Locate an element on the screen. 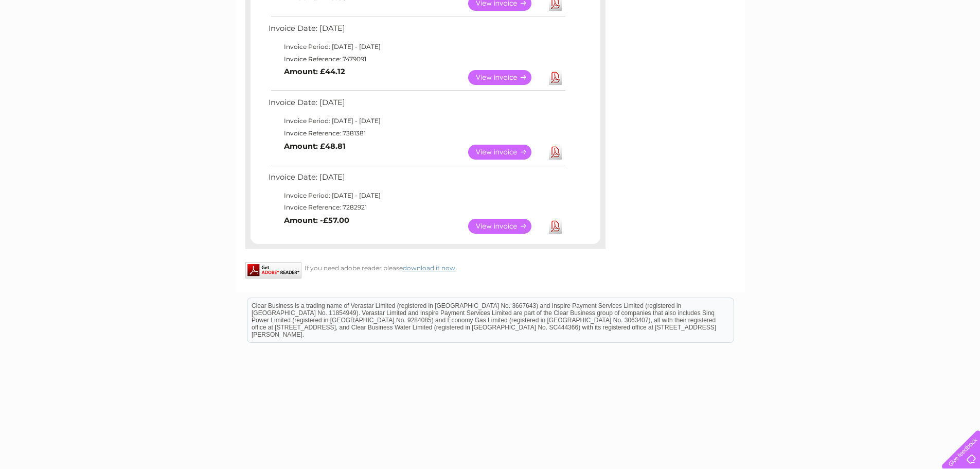  td: Invoice Reference: 7479091 is located at coordinates (416, 59).